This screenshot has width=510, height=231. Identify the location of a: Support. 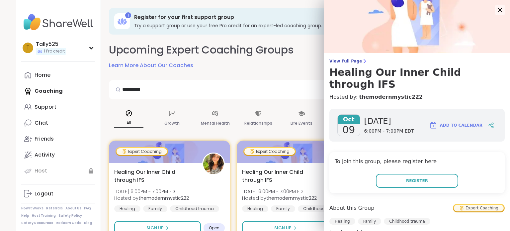
(58, 107).